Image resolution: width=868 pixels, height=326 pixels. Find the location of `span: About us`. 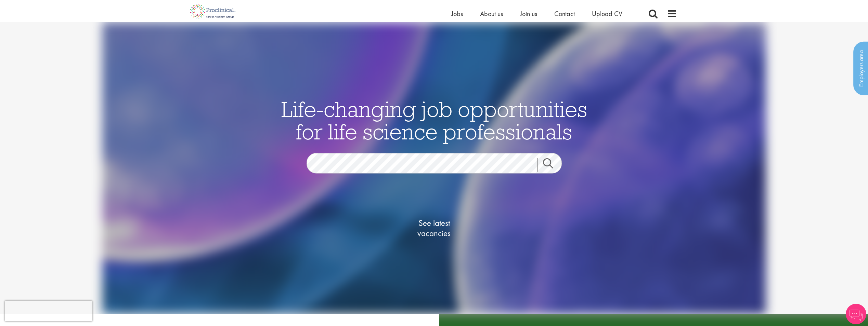

span: About us is located at coordinates (492, 14).